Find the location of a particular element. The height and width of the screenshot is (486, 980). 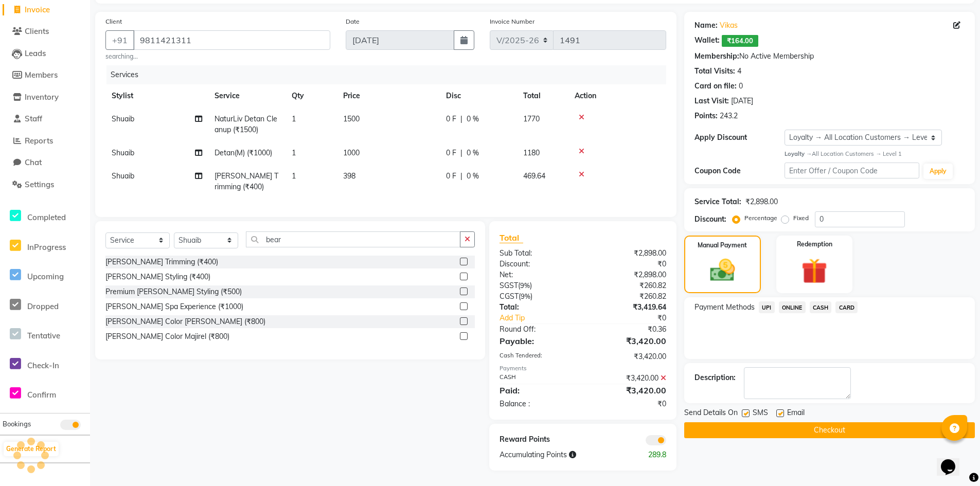

div: Service Total: is located at coordinates (718, 202).